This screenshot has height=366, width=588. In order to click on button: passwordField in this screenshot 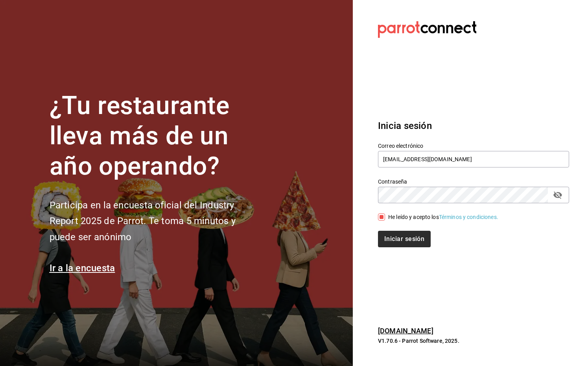, I will do `click(557, 195)`.